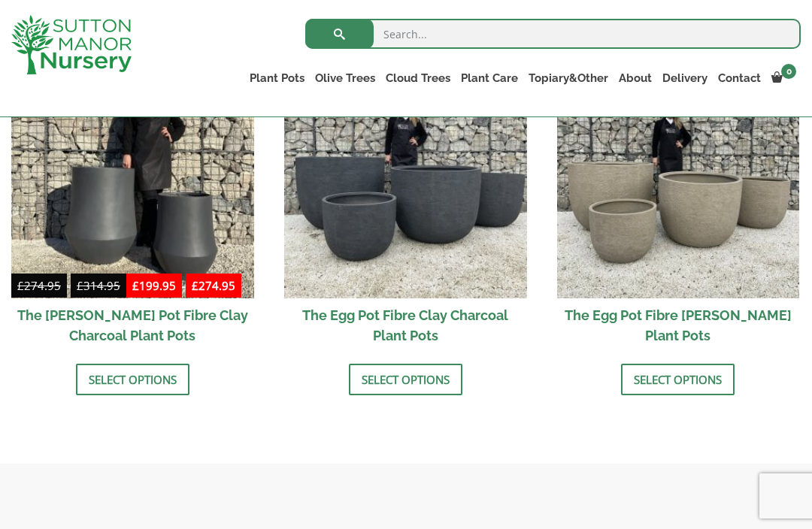  I want to click on bdi: 314.95, so click(98, 286).